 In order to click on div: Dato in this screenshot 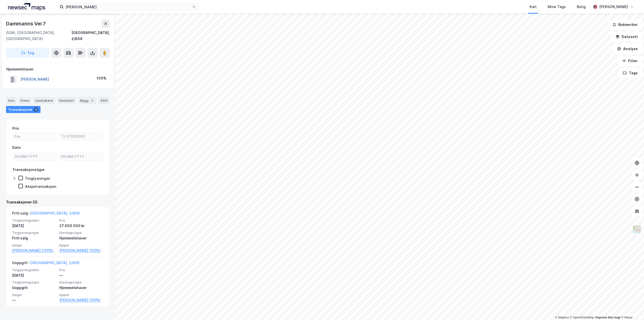, I will do `click(16, 148)`.